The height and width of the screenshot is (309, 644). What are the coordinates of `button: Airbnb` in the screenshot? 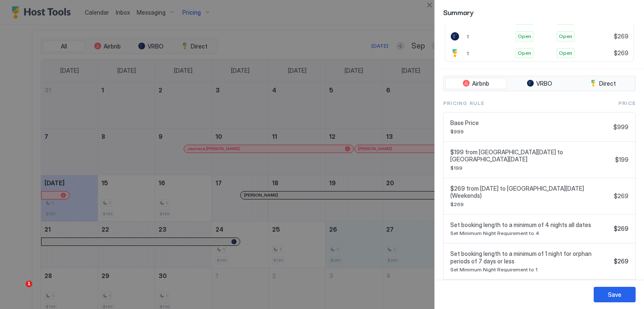 It's located at (475, 83).